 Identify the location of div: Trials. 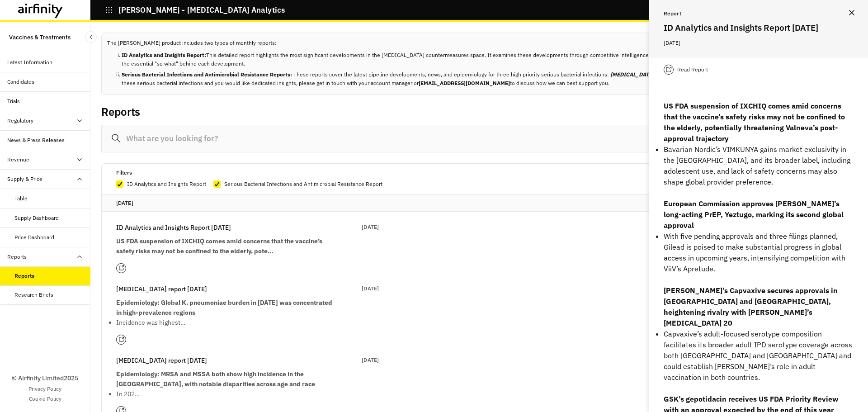
(13, 102).